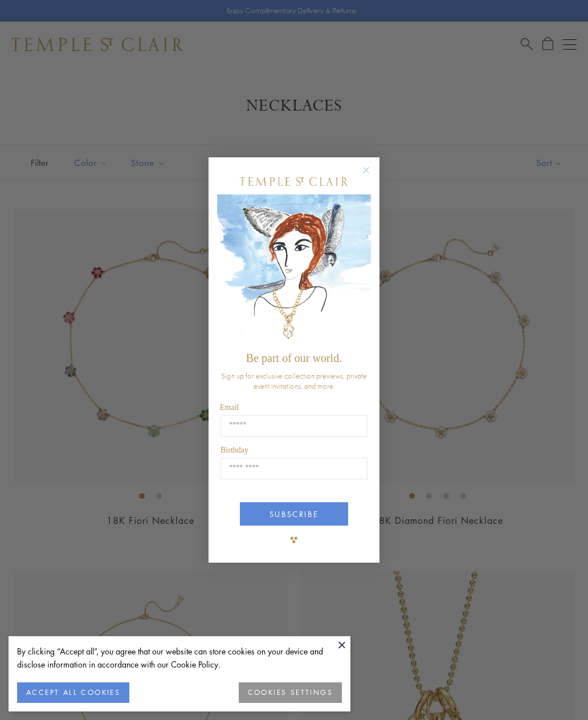  I want to click on img: TSC, so click(294, 540).